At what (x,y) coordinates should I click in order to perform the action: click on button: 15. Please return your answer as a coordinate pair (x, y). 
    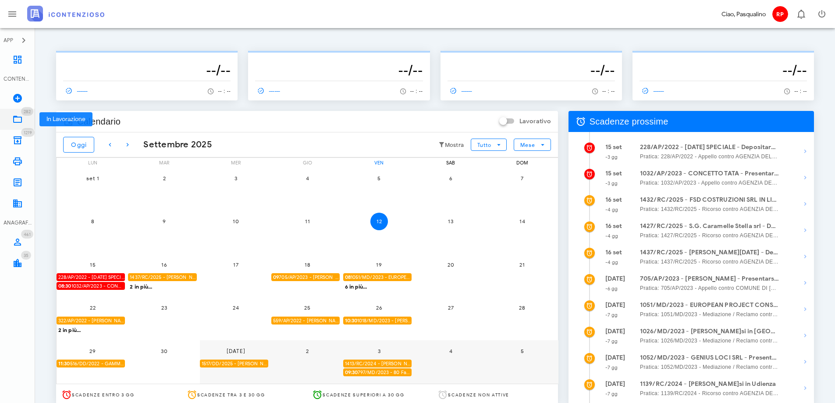
    Looking at the image, I should click on (92, 264).